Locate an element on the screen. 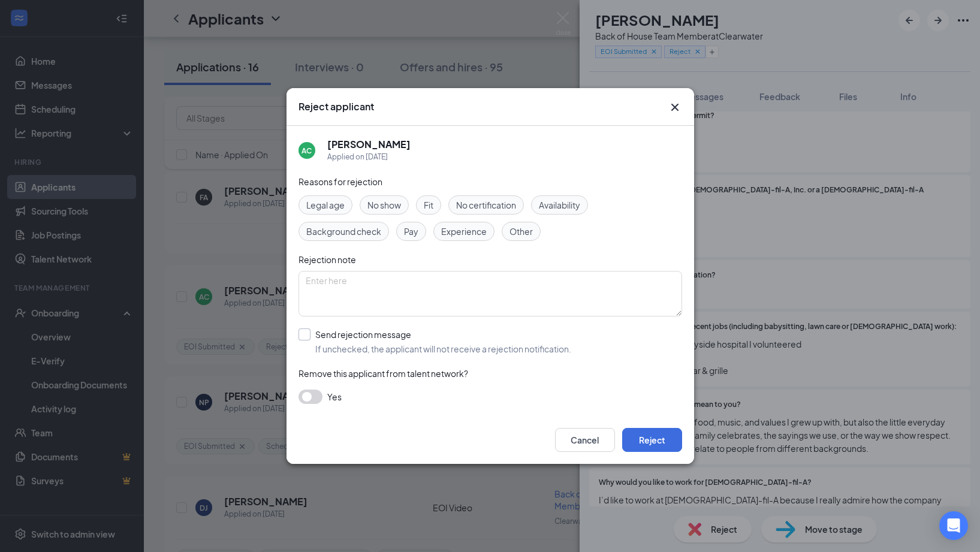 The image size is (980, 552). div: Open Intercom Messenger is located at coordinates (953, 525).